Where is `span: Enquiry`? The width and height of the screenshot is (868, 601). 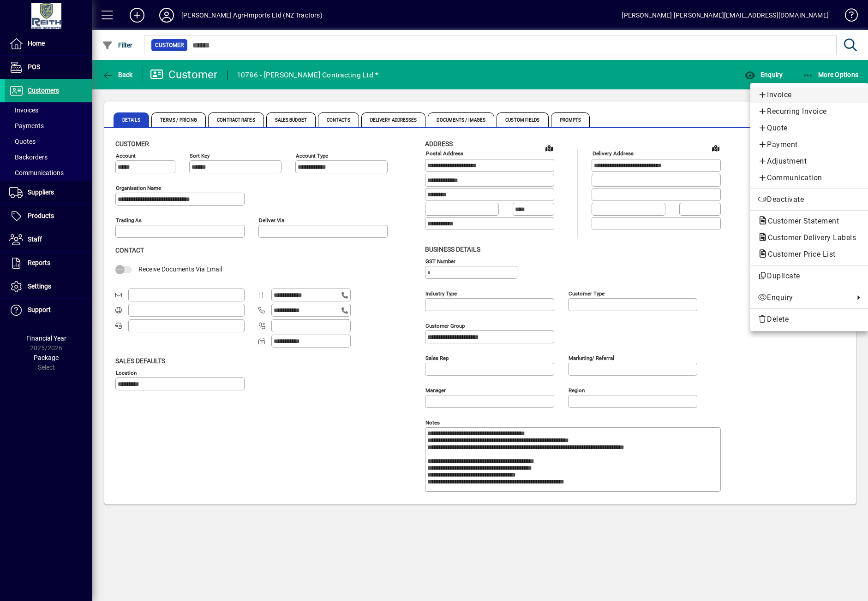 span: Enquiry is located at coordinates (804, 298).